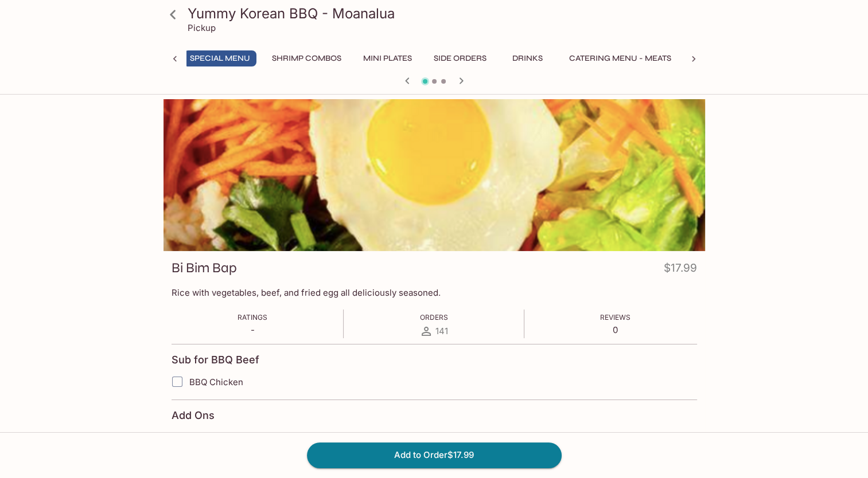 The image size is (868, 478). What do you see at coordinates (528, 59) in the screenshot?
I see `button: Drinks` at bounding box center [528, 59].